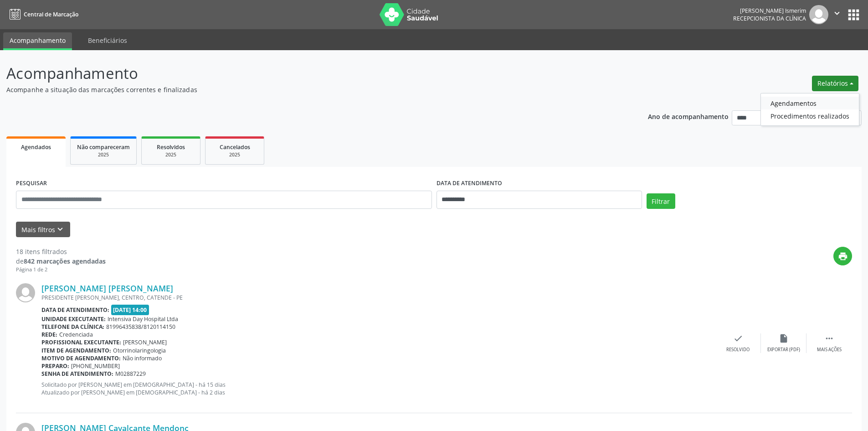 Image resolution: width=868 pixels, height=431 pixels. Describe the element at coordinates (38, 41) in the screenshot. I see `a: Acompanhamento` at that location.